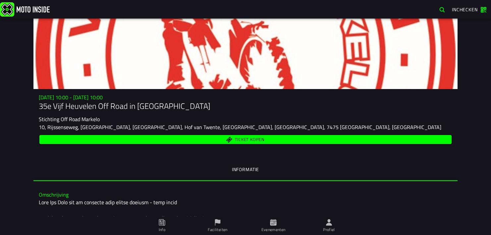  What do you see at coordinates (245, 195) in the screenshot?
I see `h3: Omschrijving` at bounding box center [245, 195].